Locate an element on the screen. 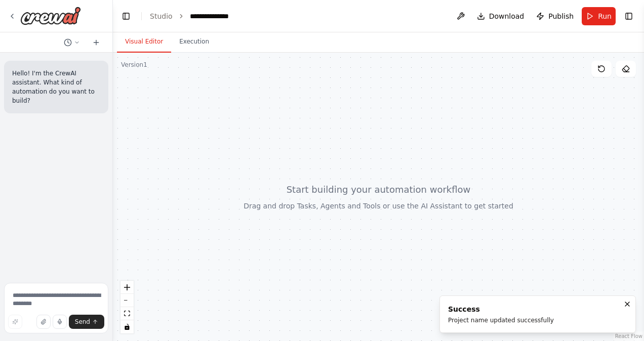 Image resolution: width=644 pixels, height=341 pixels. button: zoom in is located at coordinates (127, 288).